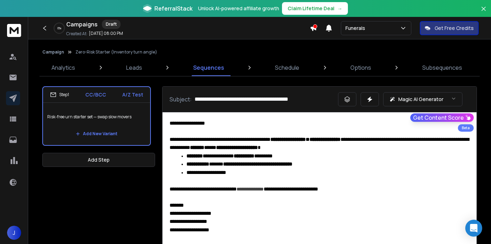 This screenshot has width=491, height=244. What do you see at coordinates (466, 128) in the screenshot?
I see `div: Beta` at bounding box center [466, 128].